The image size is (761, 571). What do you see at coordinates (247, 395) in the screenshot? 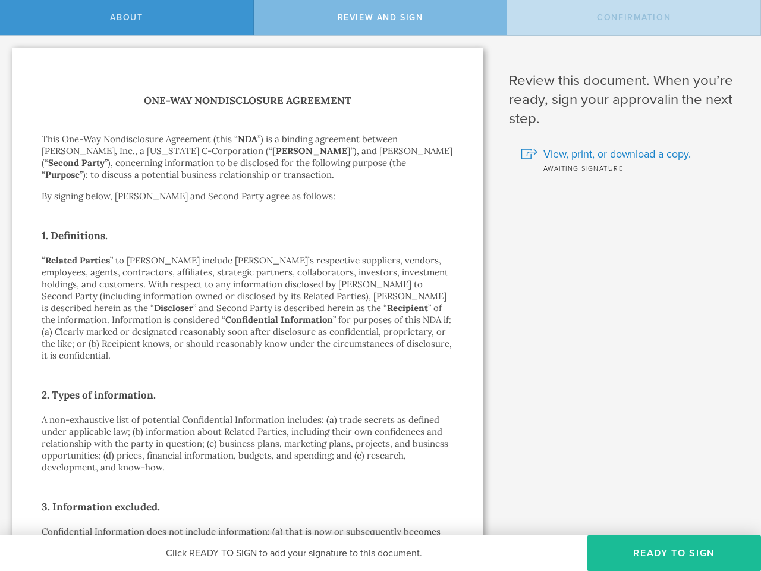
I see `h2: 2. Types of information.` at bounding box center [247, 395].